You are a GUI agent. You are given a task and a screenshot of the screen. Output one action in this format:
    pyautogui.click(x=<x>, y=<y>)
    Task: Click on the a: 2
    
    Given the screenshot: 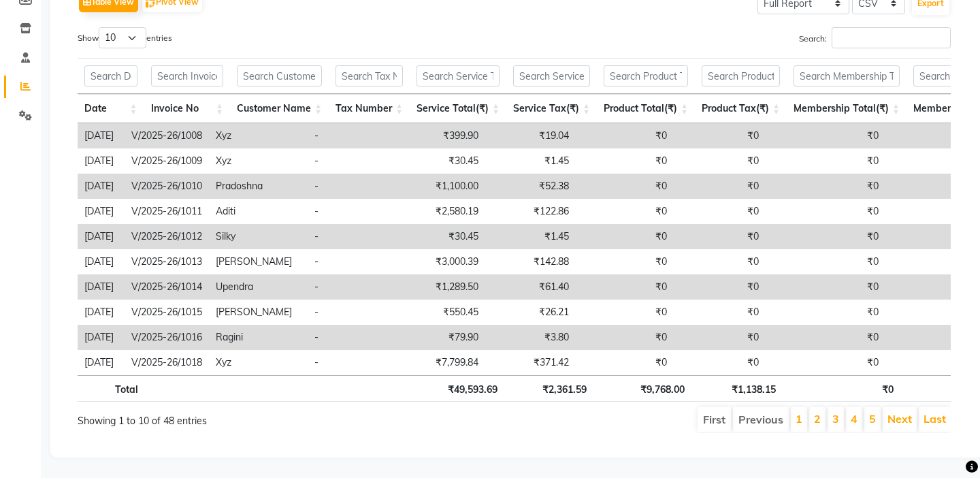 What is the action you would take?
    pyautogui.click(x=817, y=419)
    